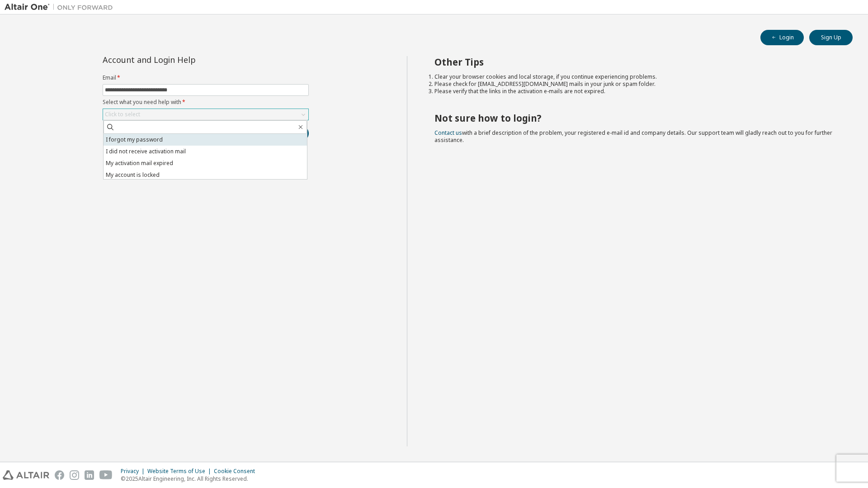 The height and width of the screenshot is (488, 868). I want to click on img: altair_logo.svg, so click(26, 475).